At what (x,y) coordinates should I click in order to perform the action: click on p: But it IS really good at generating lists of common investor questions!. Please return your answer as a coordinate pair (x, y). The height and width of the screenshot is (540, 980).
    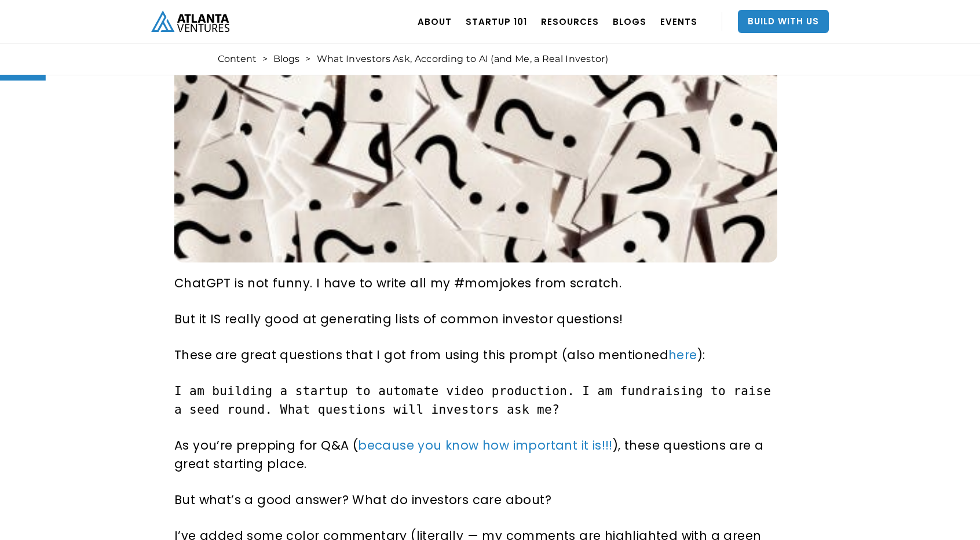
    Looking at the image, I should click on (474, 320).